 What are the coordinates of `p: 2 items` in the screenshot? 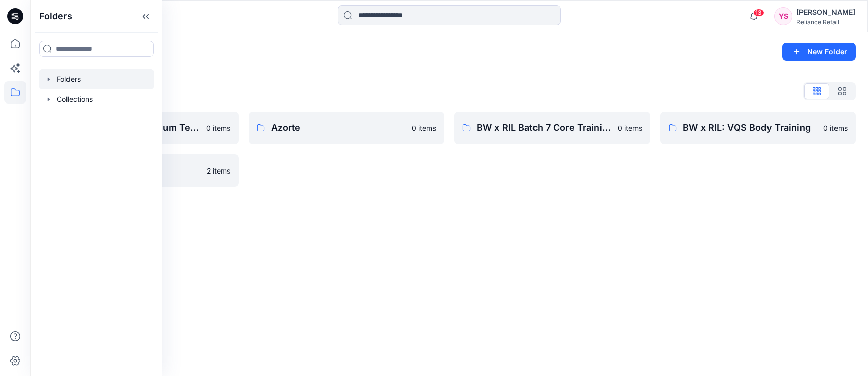 It's located at (218, 170).